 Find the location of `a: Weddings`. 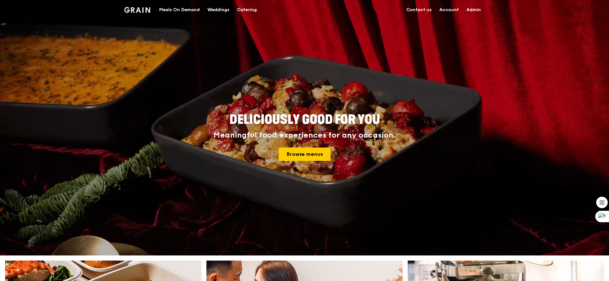

a: Weddings is located at coordinates (218, 10).